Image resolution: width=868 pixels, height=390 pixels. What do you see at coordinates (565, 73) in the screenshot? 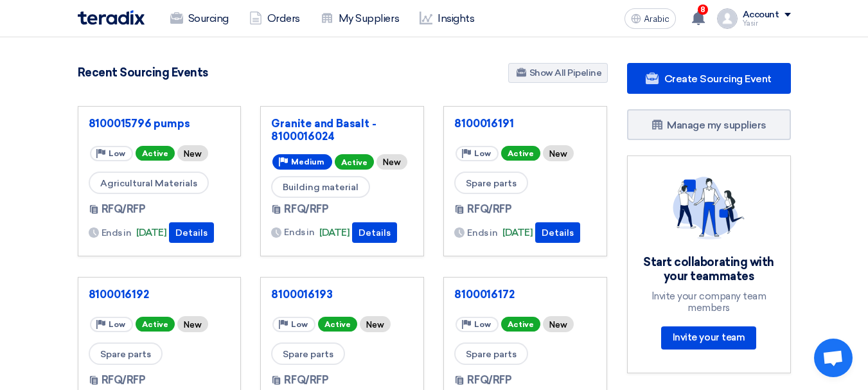
I see `font: Show All Pipeline` at bounding box center [565, 73].